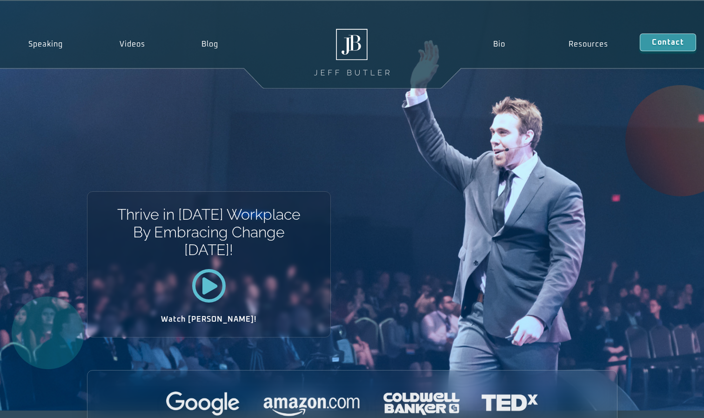 This screenshot has width=704, height=418. What do you see at coordinates (668, 42) in the screenshot?
I see `span: Contact` at bounding box center [668, 42].